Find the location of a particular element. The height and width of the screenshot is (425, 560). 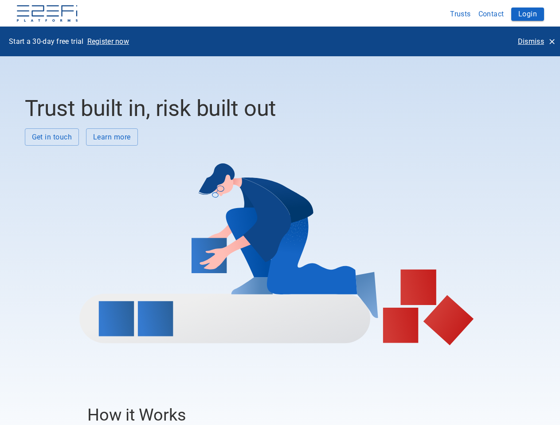

p: Dismiss is located at coordinates (530, 41).